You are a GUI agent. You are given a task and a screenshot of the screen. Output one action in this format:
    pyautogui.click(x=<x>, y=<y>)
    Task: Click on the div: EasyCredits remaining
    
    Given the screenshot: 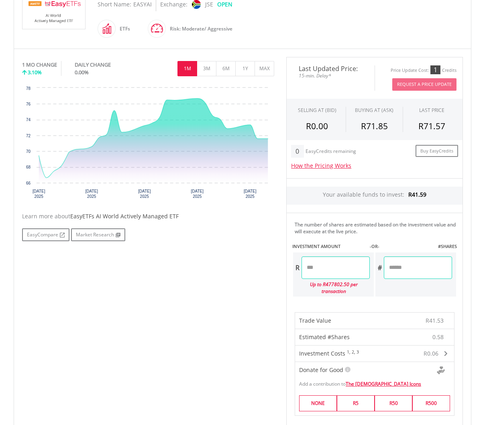 What is the action you would take?
    pyautogui.click(x=331, y=152)
    